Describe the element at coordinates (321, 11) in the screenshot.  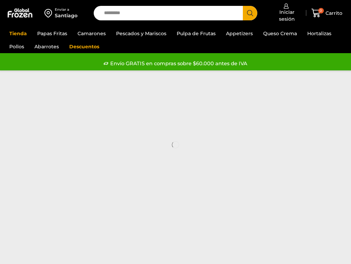
I see `span: 0` at that location.